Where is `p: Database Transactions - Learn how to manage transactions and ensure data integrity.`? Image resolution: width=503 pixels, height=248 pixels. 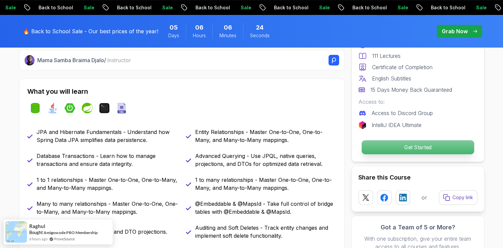 p: Database Transactions - Learn how to manage transactions and ensure data integrity. is located at coordinates (107, 160).